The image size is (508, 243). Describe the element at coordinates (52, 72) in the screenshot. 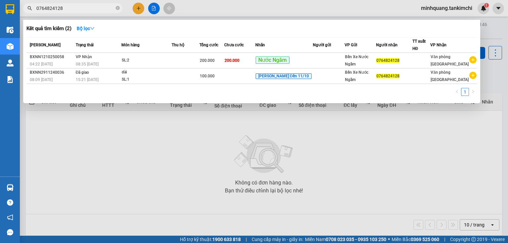

I see `div: BXNN2911240036` at that location.